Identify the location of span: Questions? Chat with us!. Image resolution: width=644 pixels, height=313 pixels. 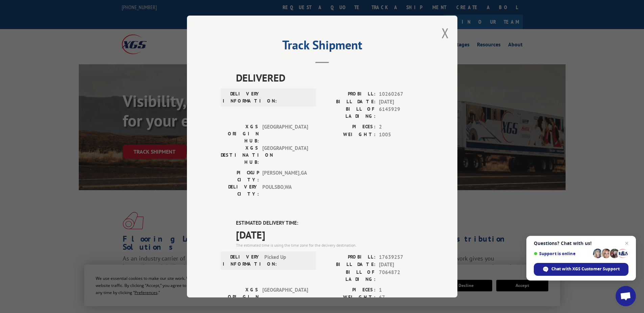
(581, 243).